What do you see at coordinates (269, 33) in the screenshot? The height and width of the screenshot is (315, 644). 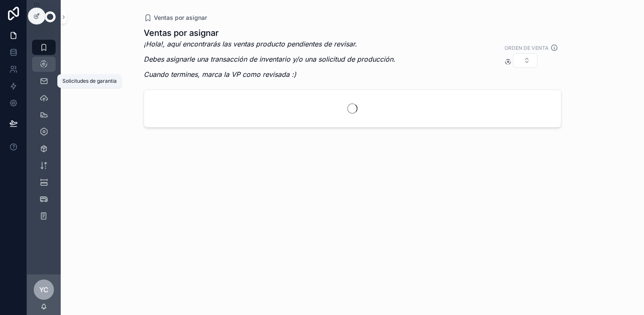 I see `h1: Ventas por asignar` at bounding box center [269, 33].